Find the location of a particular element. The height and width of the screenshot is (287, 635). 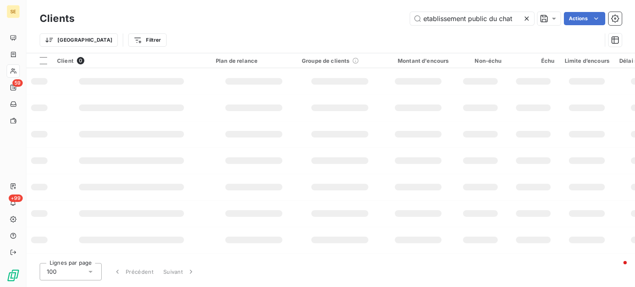

span: 100 is located at coordinates (52, 272).